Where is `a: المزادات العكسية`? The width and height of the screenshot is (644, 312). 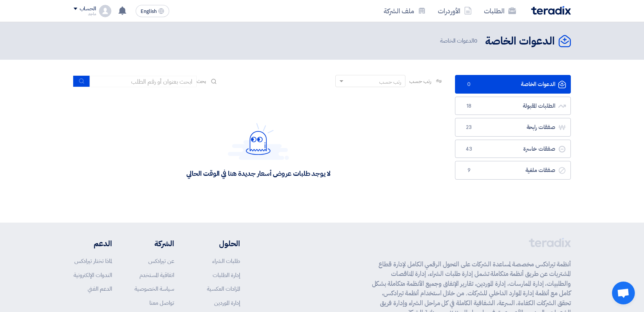 a: المزادات العكسية is located at coordinates (223, 289).